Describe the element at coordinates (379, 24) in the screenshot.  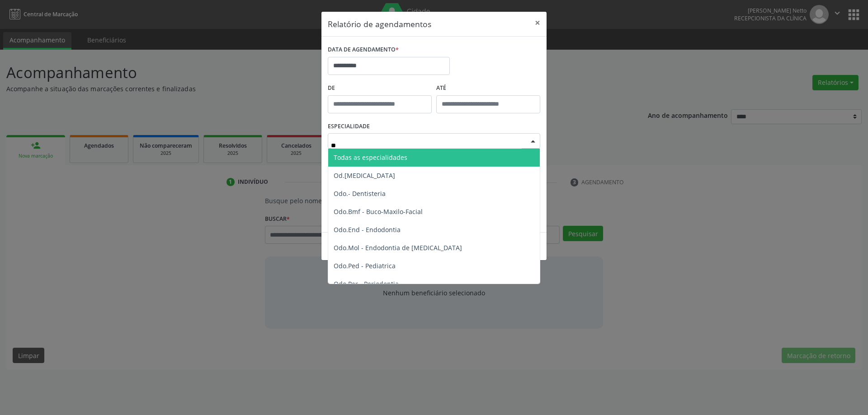
I see `h5: Relatório de agendamentos` at that location.